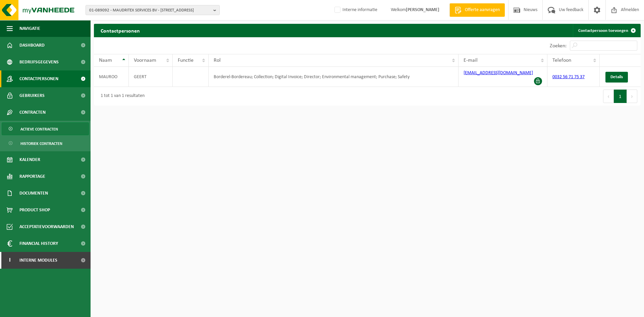  What do you see at coordinates (470, 60) in the screenshot?
I see `span: E-mail` at bounding box center [470, 60].